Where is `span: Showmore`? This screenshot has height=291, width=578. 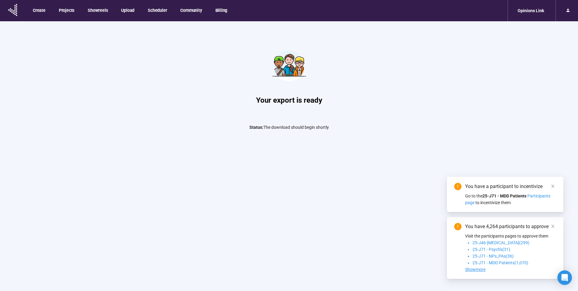
span: Showmore is located at coordinates (475, 269).